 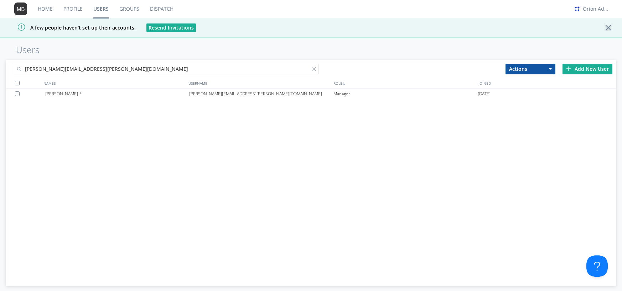 I want to click on img: bb273bc148dd44e2aefd13aed3d2c790, so click(x=577, y=9).